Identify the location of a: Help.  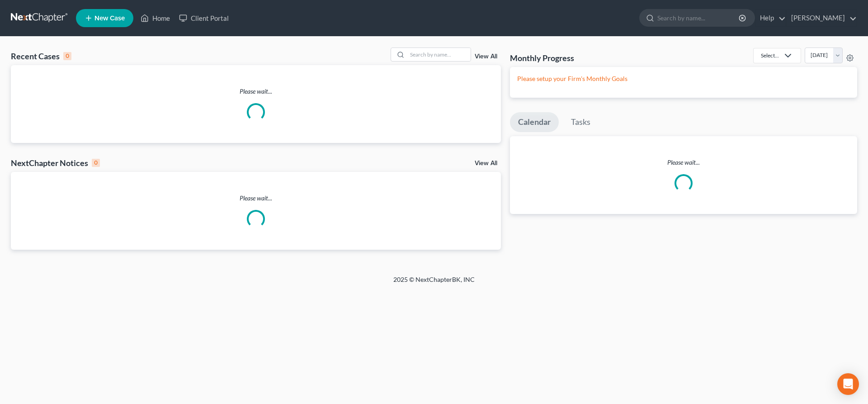
(770, 18).